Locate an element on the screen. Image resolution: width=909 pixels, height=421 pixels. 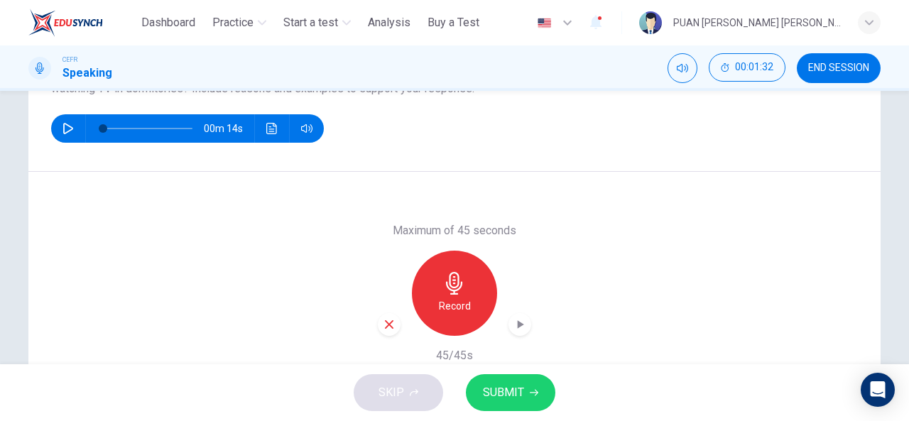
span: Buy a Test is located at coordinates (453, 23).